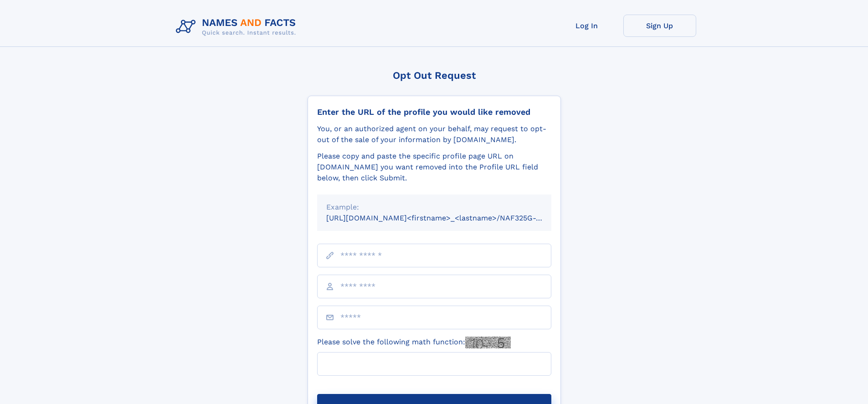 This screenshot has height=404, width=868. I want to click on div: You, or an authorized agent on your behalf, may request to opt-out of the sale of your informatio..., so click(434, 135).